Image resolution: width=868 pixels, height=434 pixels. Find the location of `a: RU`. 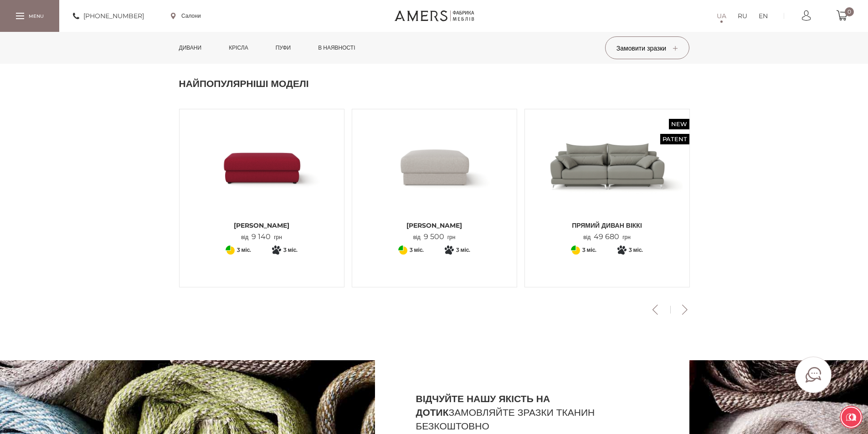

a: RU is located at coordinates (742, 16).